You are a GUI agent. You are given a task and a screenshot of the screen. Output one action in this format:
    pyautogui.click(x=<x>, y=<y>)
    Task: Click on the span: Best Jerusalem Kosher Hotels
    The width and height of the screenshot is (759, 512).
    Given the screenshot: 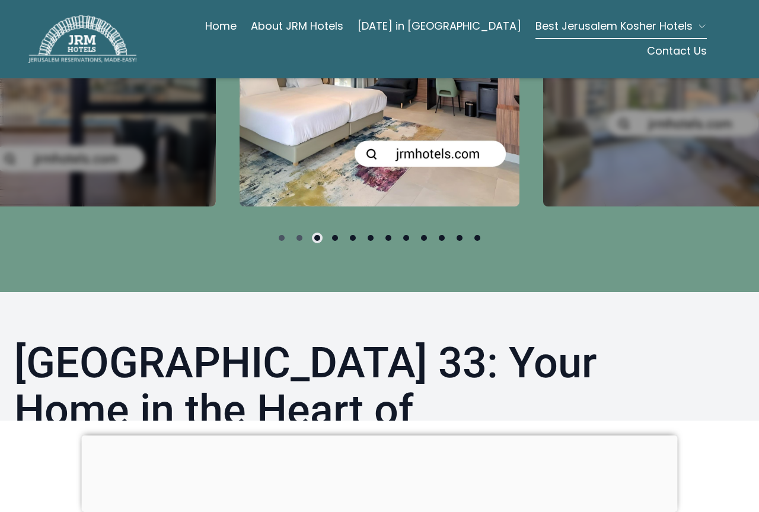 What is the action you would take?
    pyautogui.click(x=614, y=26)
    